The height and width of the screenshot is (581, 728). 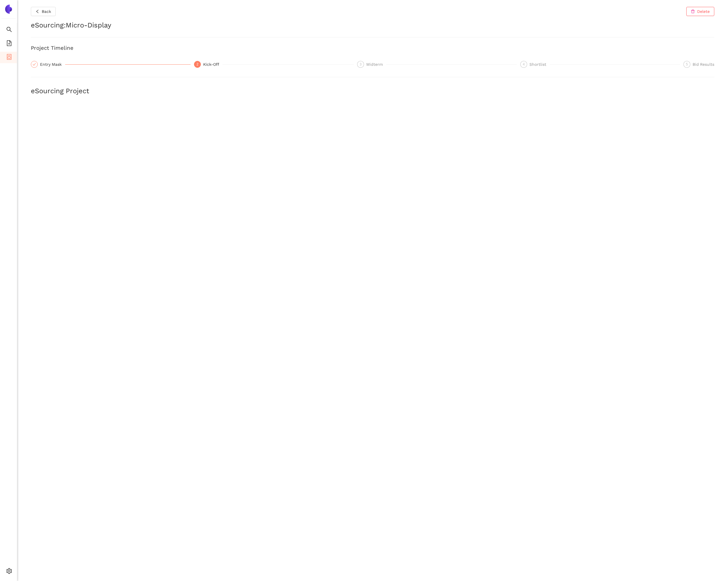 I want to click on span: Delete, so click(x=704, y=11).